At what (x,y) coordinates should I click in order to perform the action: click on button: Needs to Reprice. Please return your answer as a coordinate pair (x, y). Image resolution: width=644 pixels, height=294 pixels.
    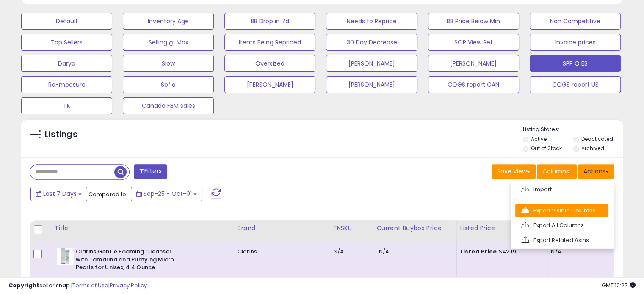
    Looking at the image, I should click on (372, 21).